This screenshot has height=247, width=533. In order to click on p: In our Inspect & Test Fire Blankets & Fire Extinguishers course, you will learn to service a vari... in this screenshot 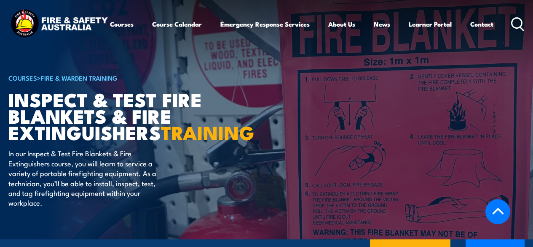, I will do `click(85, 177)`.